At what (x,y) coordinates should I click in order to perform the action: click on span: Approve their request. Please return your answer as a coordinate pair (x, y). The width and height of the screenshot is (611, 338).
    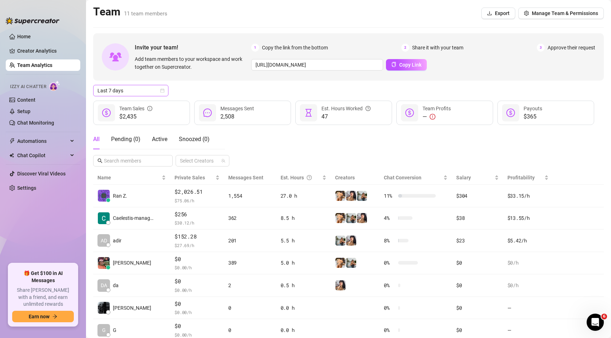
    Looking at the image, I should click on (571, 48).